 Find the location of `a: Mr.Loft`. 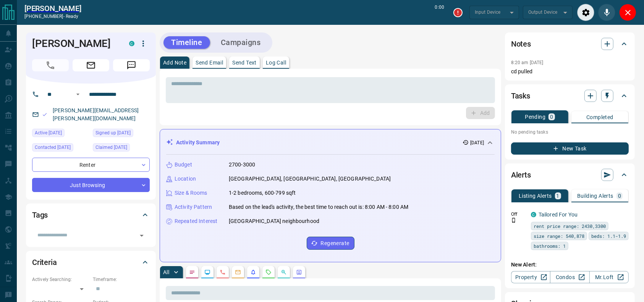

a: Mr.Loft is located at coordinates (608, 277).